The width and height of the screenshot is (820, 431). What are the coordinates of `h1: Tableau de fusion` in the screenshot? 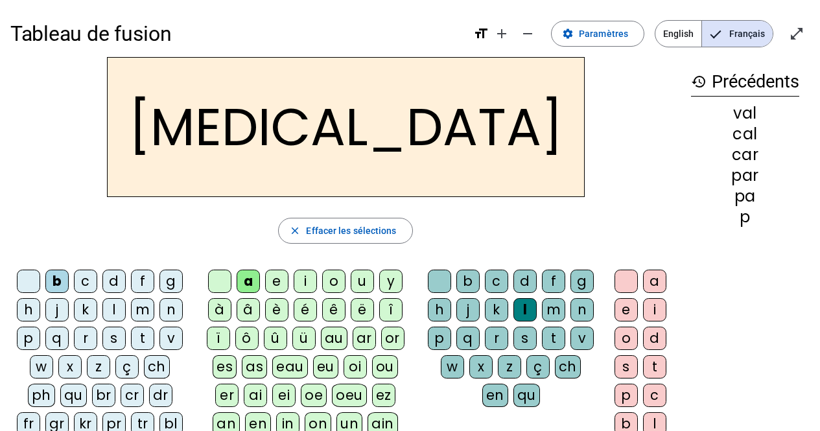 It's located at (237, 34).